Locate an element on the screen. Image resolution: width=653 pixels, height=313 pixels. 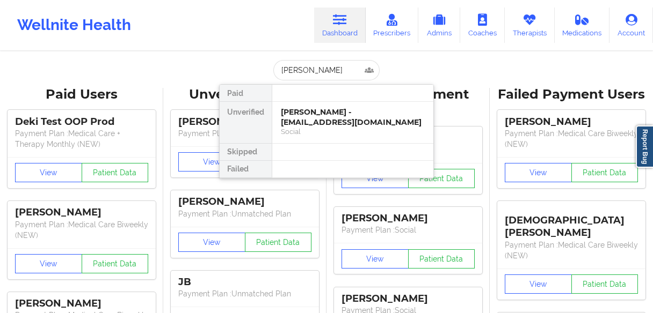
a: Therapists is located at coordinates (529, 25).